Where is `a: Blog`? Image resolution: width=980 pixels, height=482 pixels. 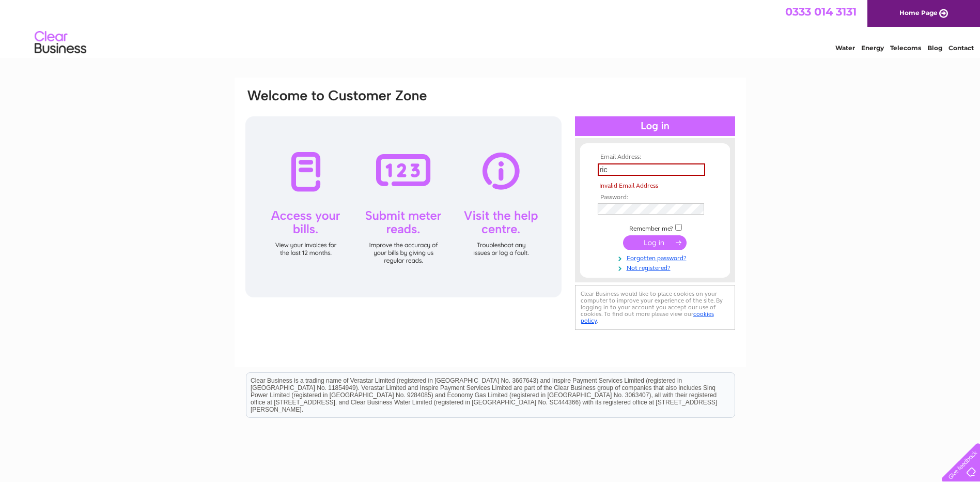
a: Blog is located at coordinates (935, 47).